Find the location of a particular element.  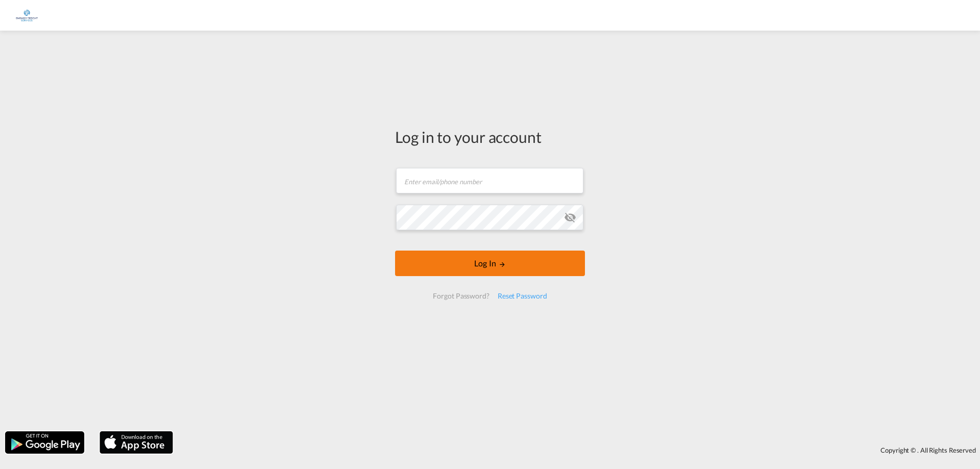

div: Copyright © . All Rights Reserved is located at coordinates (579, 450).